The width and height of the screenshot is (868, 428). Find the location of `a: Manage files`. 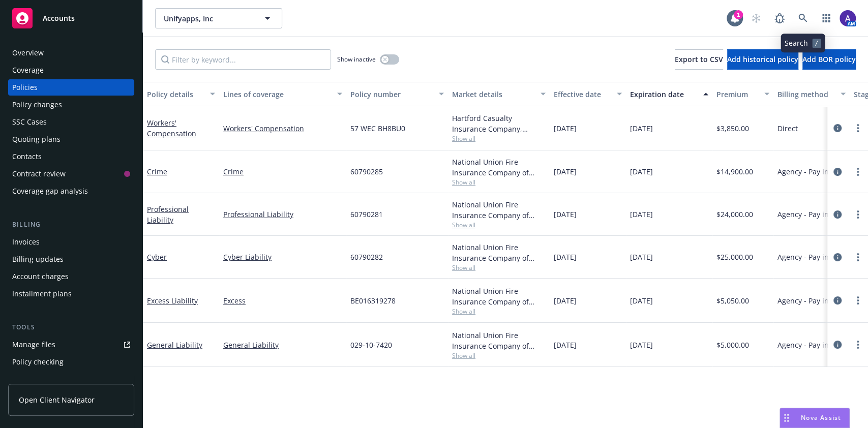

a: Manage files is located at coordinates (71, 345).